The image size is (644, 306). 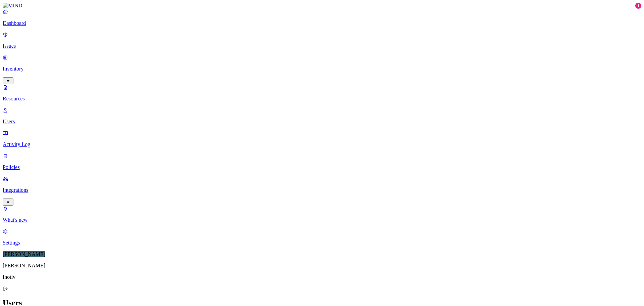 I want to click on p: Integrations, so click(x=322, y=190).